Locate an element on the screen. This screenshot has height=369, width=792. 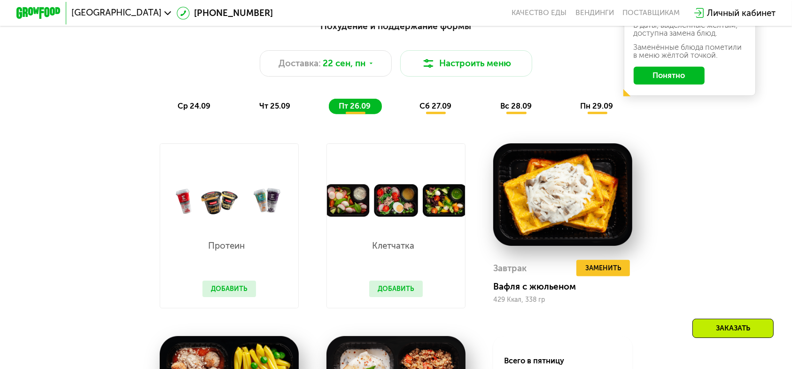
div: Завтрак is located at coordinates (509, 268).